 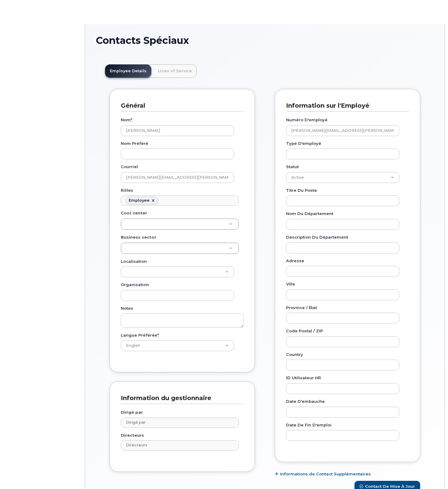 I want to click on label: Directeurs, so click(x=132, y=435).